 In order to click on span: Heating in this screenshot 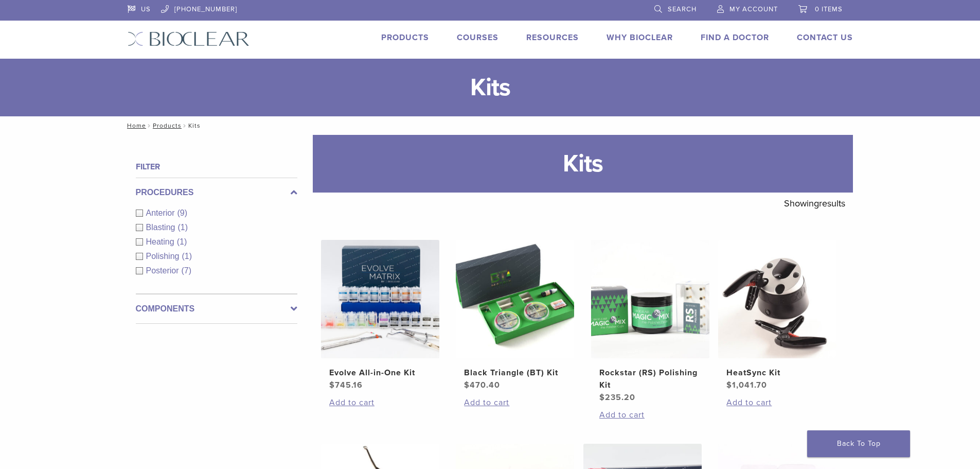, I will do `click(162, 242)`.